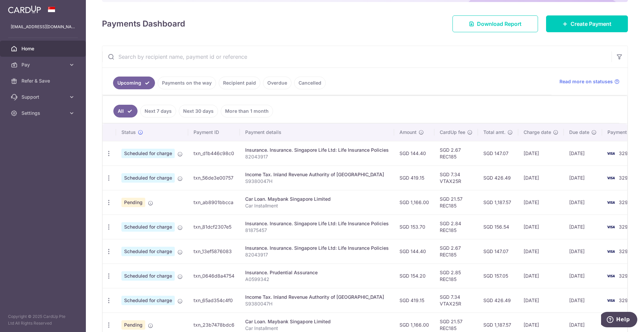 This screenshot has height=332, width=644. I want to click on span: Pay, so click(44, 65).